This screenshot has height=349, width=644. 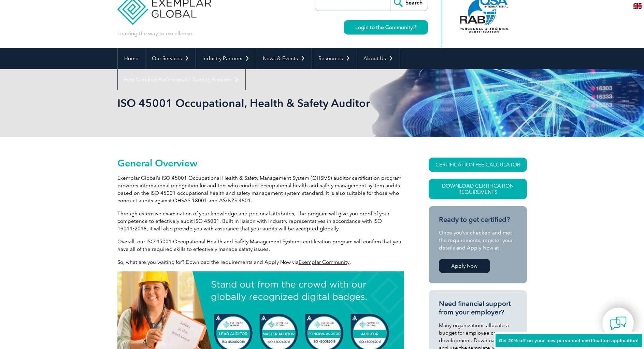 What do you see at coordinates (478, 308) in the screenshot?
I see `h3: Need financial support from your employer?` at bounding box center [478, 308].